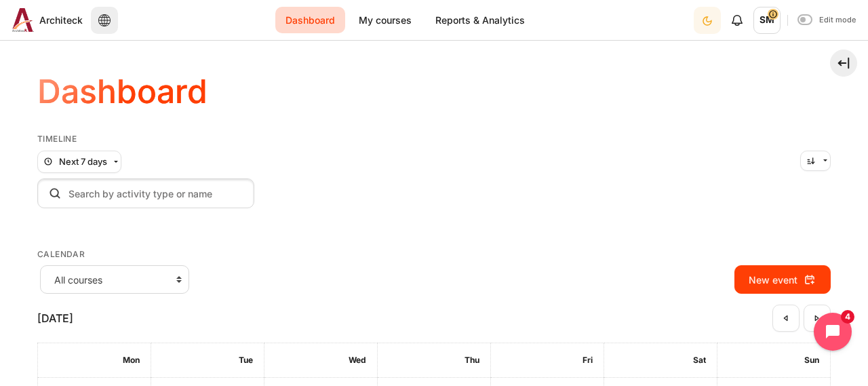 This screenshot has height=386, width=868. I want to click on a: Dashboard, so click(310, 19).